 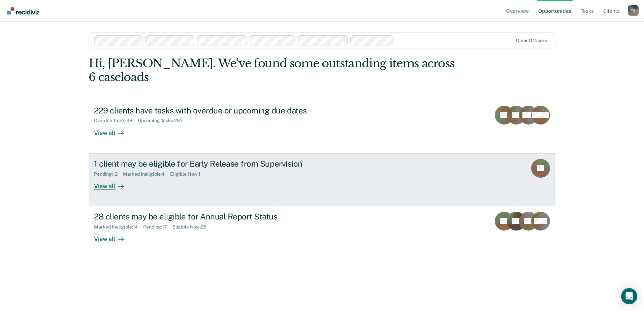 What do you see at coordinates (212, 110) in the screenshot?
I see `div: 229 clients have tasks with overdue or upcoming due dates` at bounding box center [212, 110].